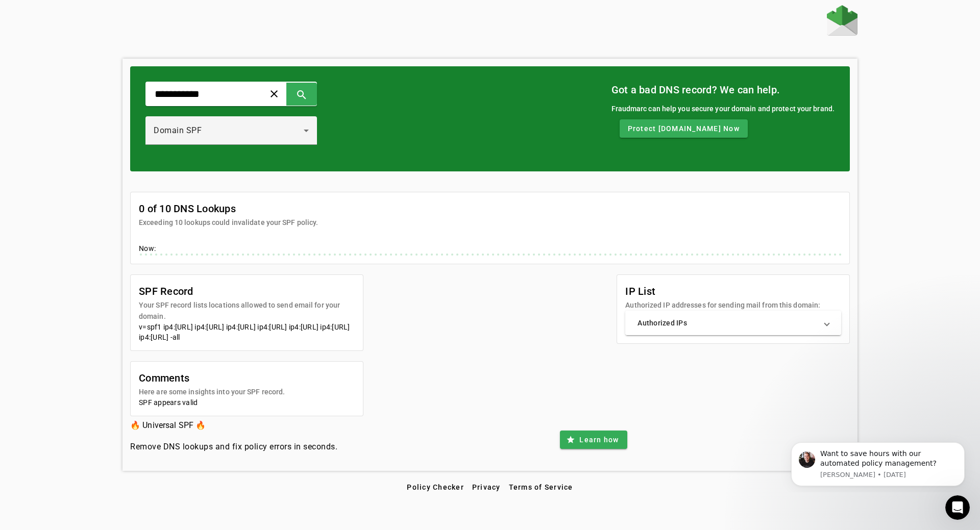 The width and height of the screenshot is (980, 530). Describe the element at coordinates (435, 487) in the screenshot. I see `span: Policy Checker` at that location.